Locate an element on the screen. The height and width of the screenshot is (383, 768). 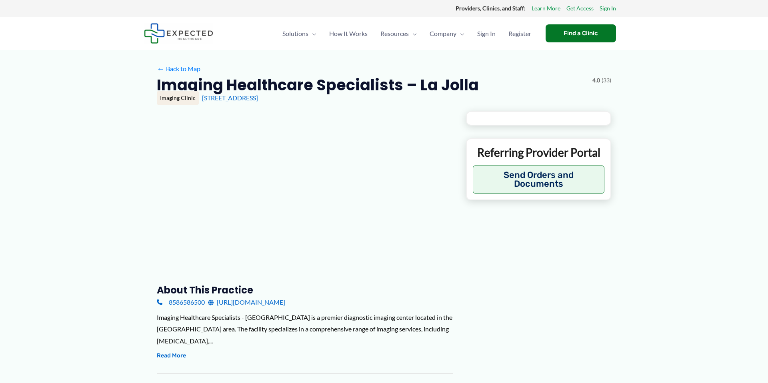
nav: Primary Site Navigation is located at coordinates (407, 34).